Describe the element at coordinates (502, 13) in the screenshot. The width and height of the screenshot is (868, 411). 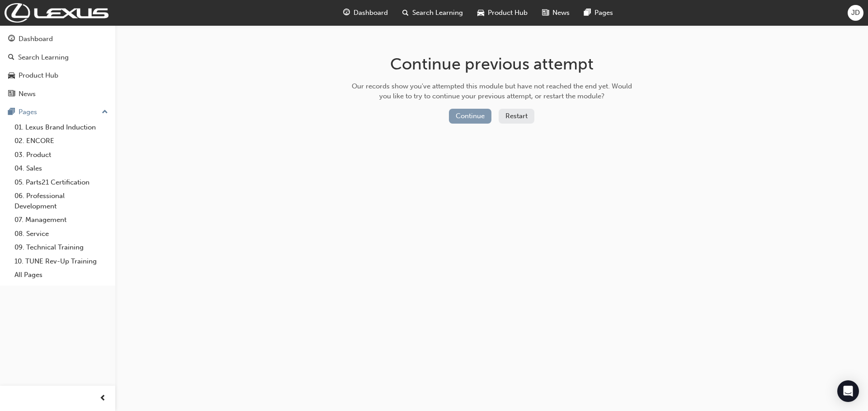
I see `a: car-iconProduct Hub` at that location.